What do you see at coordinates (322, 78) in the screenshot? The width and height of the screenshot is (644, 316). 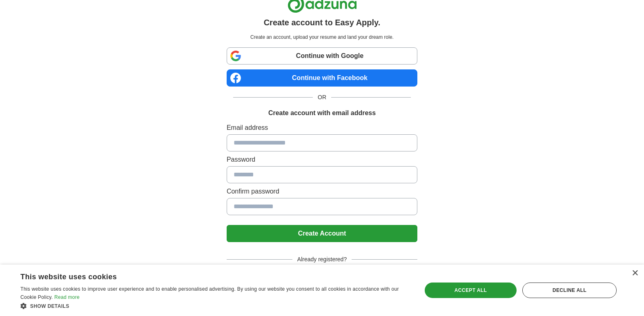 I see `a: Continue with Facebook` at bounding box center [322, 78].